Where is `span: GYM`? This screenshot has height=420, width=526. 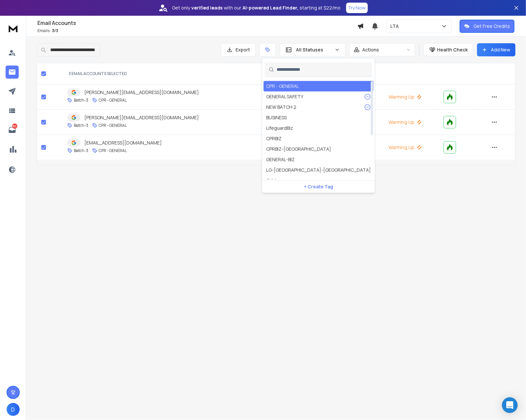
span: GYM is located at coordinates (271, 180).